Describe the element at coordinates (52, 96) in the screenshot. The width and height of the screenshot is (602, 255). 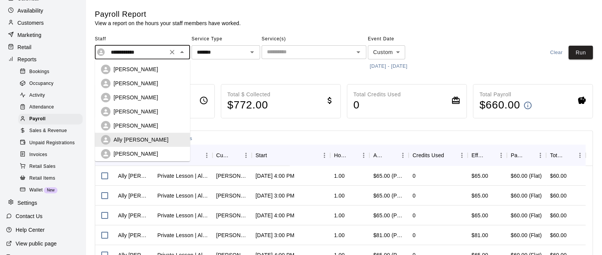
I see `a: Activity` at that location.